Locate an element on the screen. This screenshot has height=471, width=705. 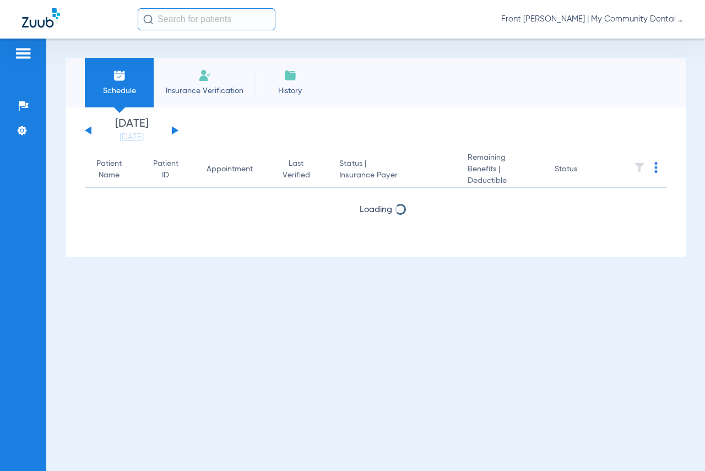
img: hamburger-icon is located at coordinates (23, 53).